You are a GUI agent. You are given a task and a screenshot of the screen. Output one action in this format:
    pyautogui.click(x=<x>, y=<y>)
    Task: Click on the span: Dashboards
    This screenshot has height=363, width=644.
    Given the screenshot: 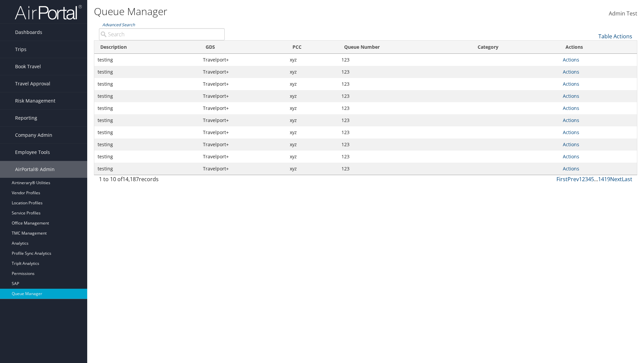 What is the action you would take?
    pyautogui.click(x=28, y=32)
    